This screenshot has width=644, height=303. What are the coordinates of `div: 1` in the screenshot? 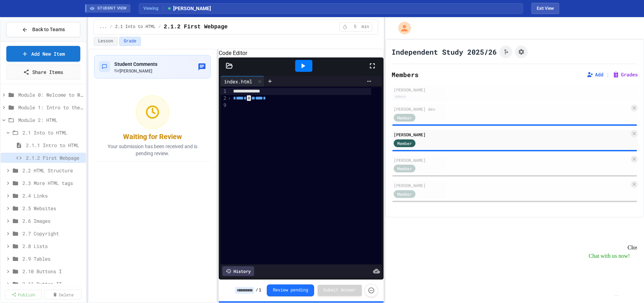 It's located at (224, 91).